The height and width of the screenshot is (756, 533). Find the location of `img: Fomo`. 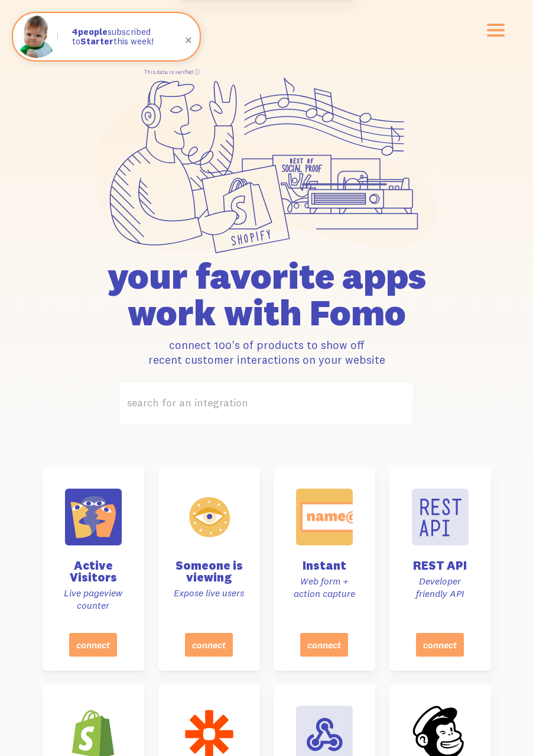

img: Fomo is located at coordinates (37, 37).